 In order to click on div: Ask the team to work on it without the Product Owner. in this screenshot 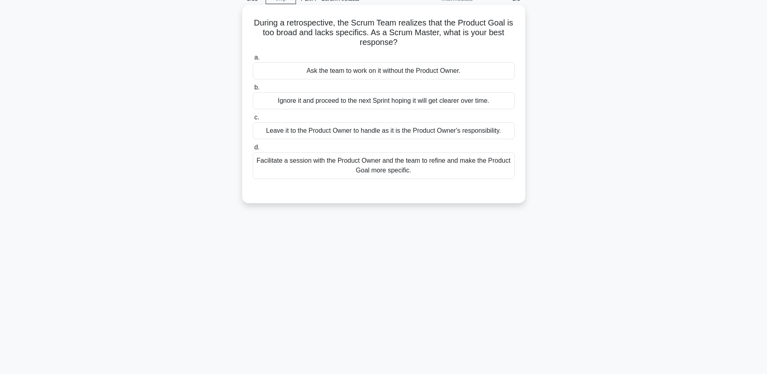, I will do `click(384, 71)`.